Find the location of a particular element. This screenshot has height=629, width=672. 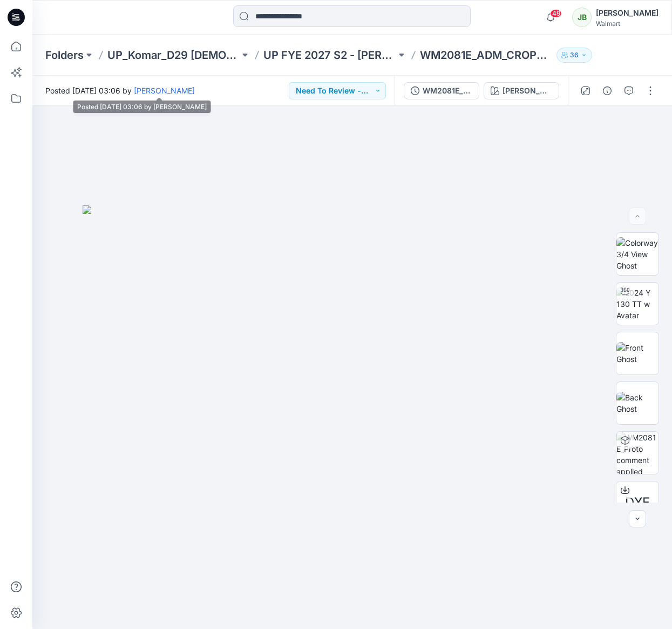

button: 36 is located at coordinates (575, 55).